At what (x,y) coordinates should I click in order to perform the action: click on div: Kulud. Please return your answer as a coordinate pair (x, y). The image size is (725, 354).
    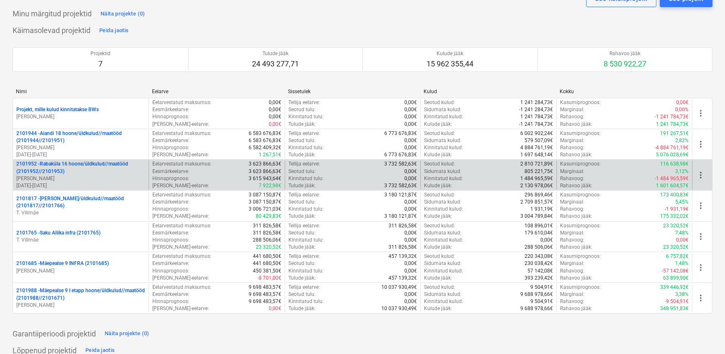
    Looking at the image, I should click on (488, 92).